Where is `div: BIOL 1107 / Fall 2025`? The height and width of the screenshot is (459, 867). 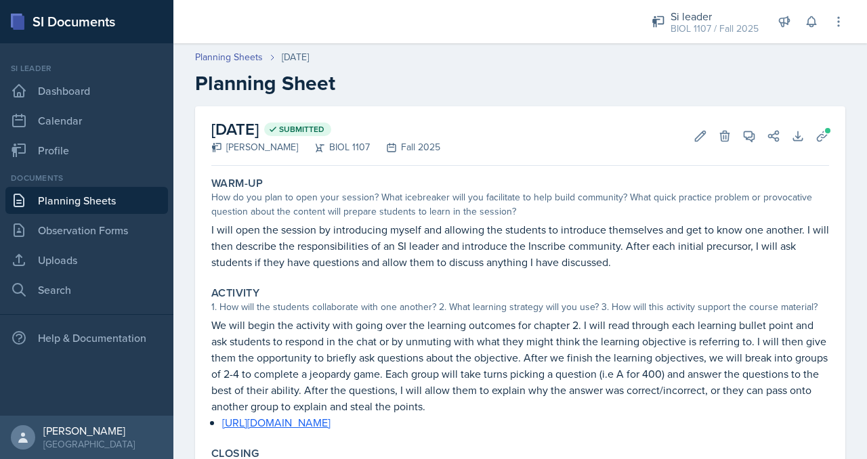
div: BIOL 1107 / Fall 2025 is located at coordinates (715, 28).